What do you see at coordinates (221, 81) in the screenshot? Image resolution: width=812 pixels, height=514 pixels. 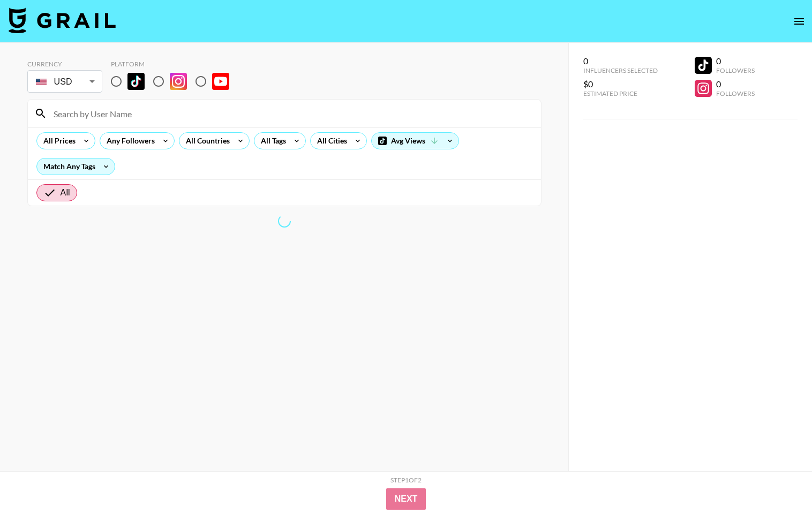 I see `img: YouTube` at bounding box center [221, 81].